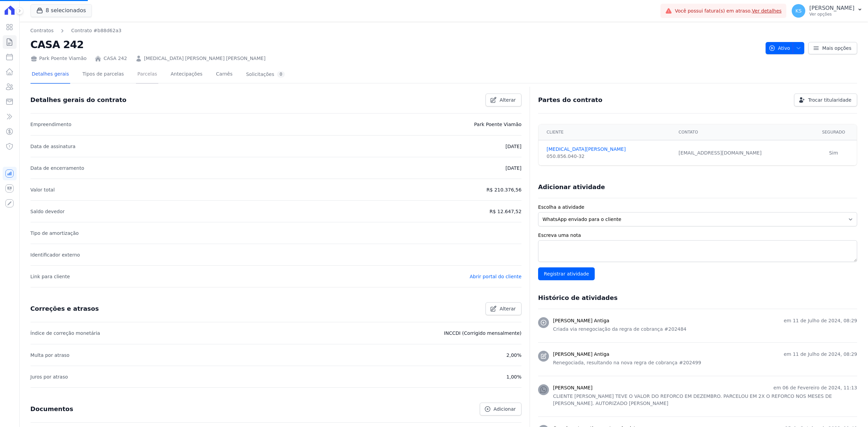 This screenshot has height=427, width=868. What do you see at coordinates (514, 377) in the screenshot?
I see `p: 1,00%` at bounding box center [514, 377].